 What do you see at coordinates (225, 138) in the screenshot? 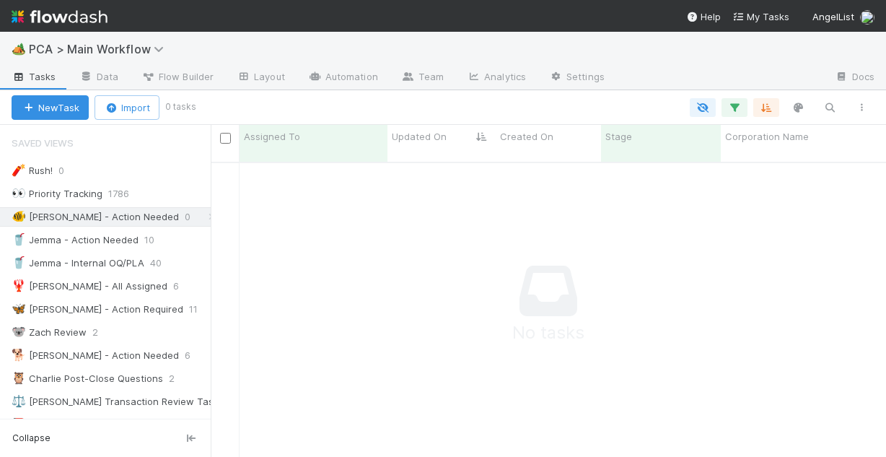
I see `input: Toggle All Rows Selected` at bounding box center [225, 138].